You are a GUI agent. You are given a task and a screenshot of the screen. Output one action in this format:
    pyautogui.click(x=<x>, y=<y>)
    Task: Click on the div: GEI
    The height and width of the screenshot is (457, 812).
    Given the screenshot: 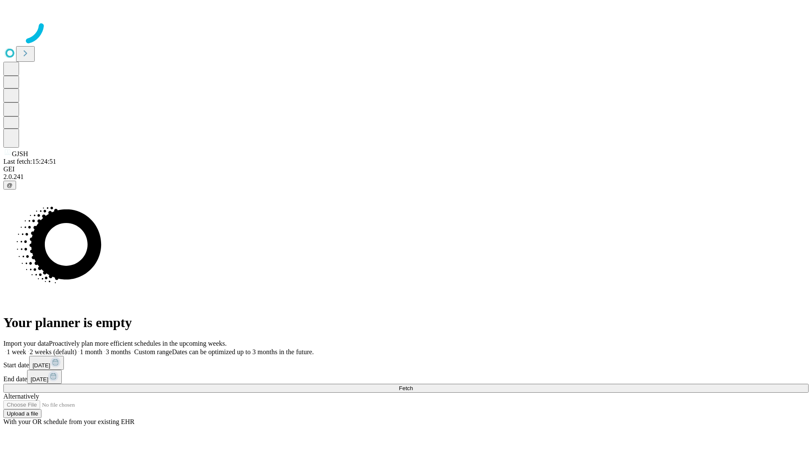 What is the action you would take?
    pyautogui.click(x=406, y=169)
    